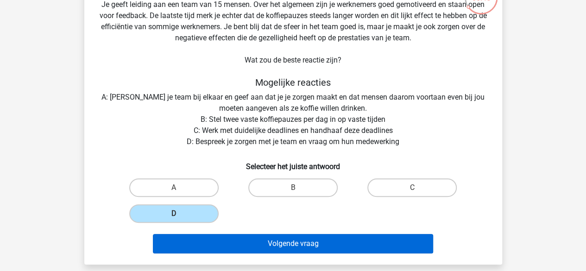  I want to click on label: C, so click(412, 188).